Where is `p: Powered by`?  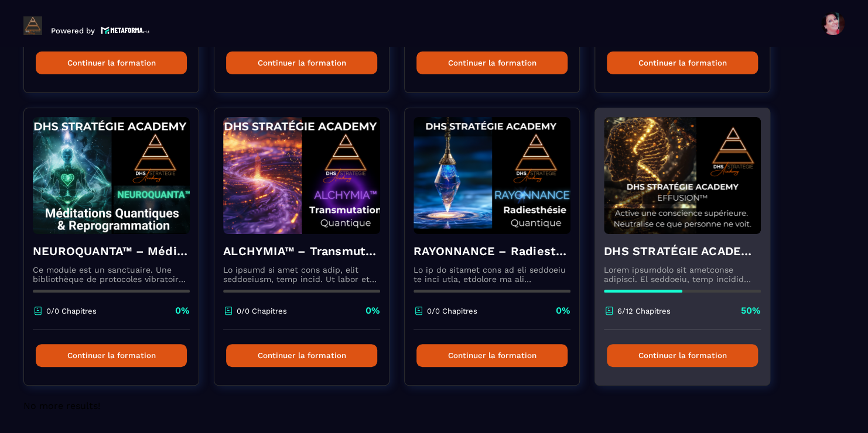 p: Powered by is located at coordinates (73, 31).